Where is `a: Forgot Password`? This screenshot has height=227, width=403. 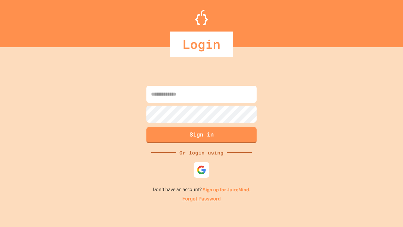 a: Forgot Password is located at coordinates (201, 199).